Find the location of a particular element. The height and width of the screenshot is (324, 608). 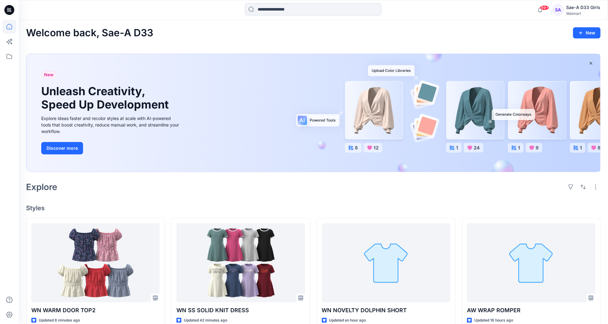

p: Updated 42 minutes ago is located at coordinates (205, 320).